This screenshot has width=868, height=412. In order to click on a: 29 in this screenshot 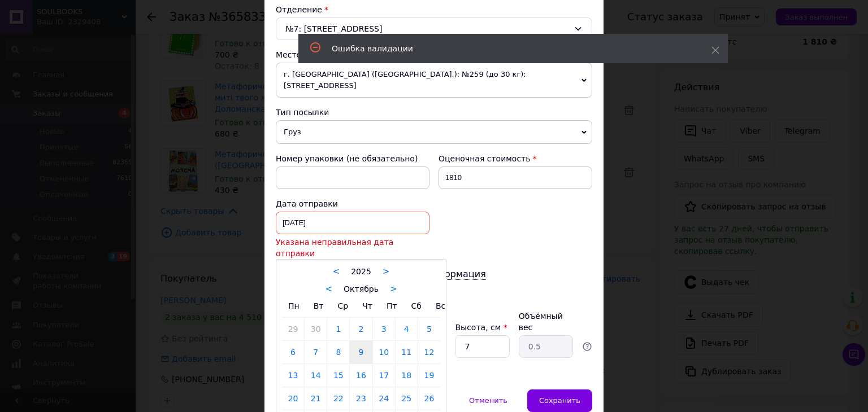, I will do `click(293, 329)`.